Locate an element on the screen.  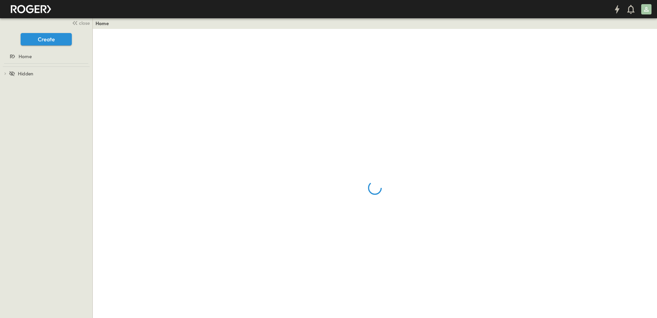
span: Hidden is located at coordinates (25, 74).